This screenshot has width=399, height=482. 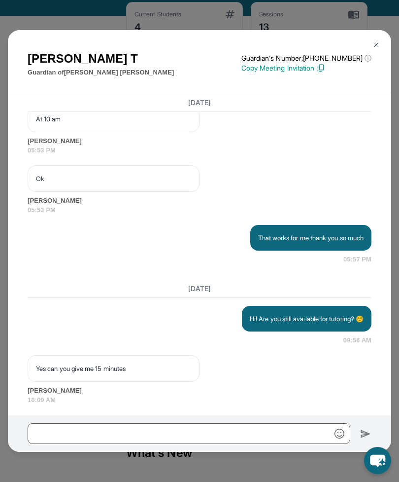 I want to click on span: ⓘ, so click(x=368, y=58).